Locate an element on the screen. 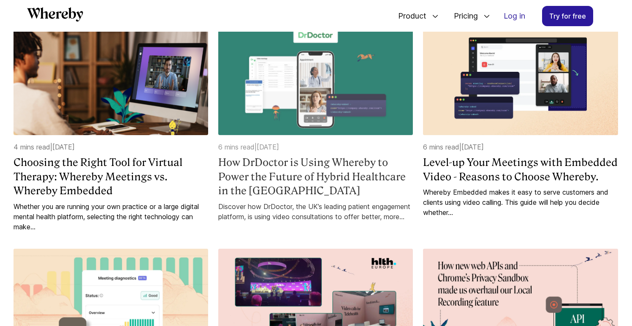  a: Whereby is located at coordinates (55, 16).